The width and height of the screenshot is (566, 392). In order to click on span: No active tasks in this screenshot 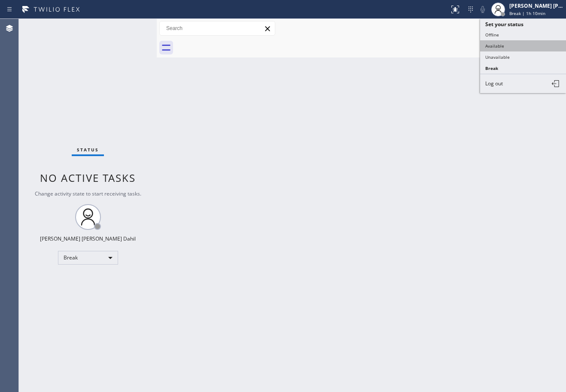, I will do `click(88, 178)`.